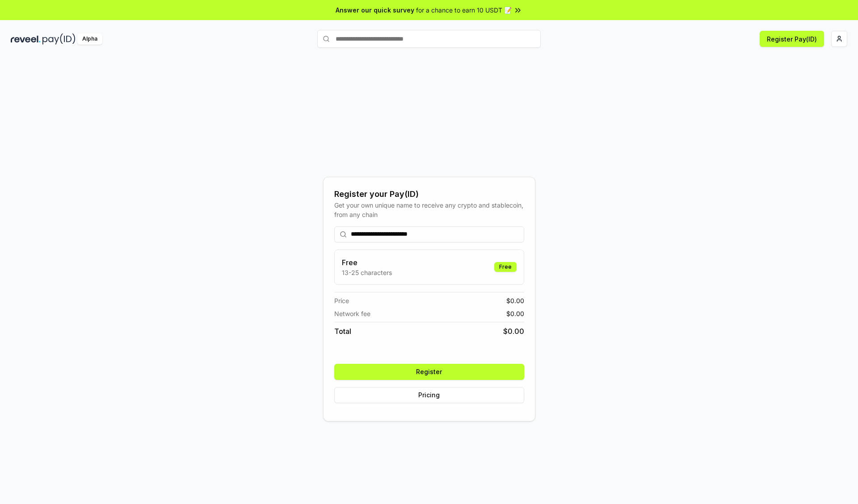  What do you see at coordinates (429, 210) in the screenshot?
I see `div: Get your own unique name to receive any crypto and stablecoin, from any chain` at bounding box center [429, 210].